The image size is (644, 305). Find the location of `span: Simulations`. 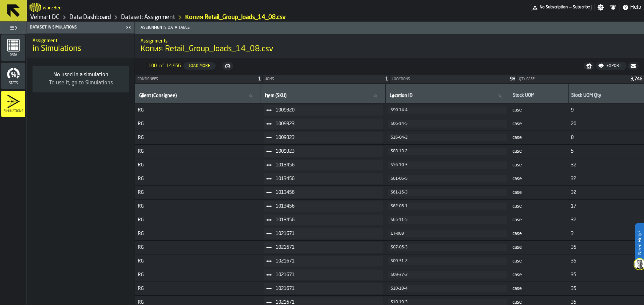

span: Simulations is located at coordinates (13, 111).